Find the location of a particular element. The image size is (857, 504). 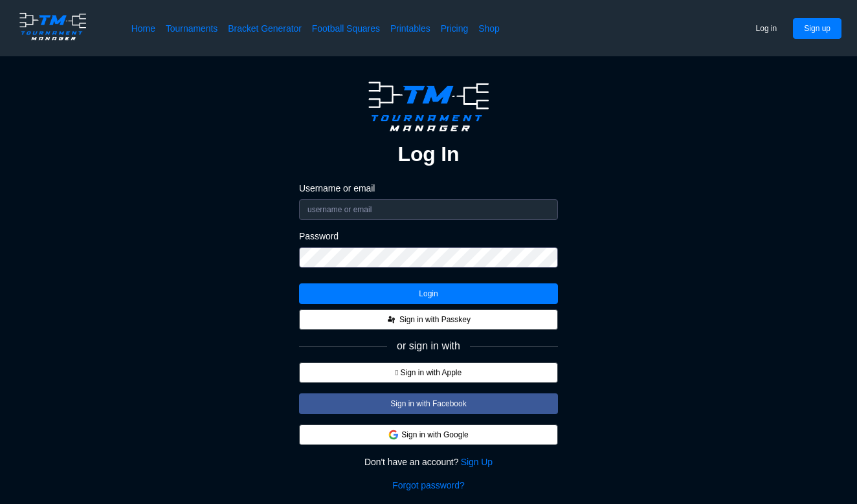

button: Sign up is located at coordinates (817, 29).